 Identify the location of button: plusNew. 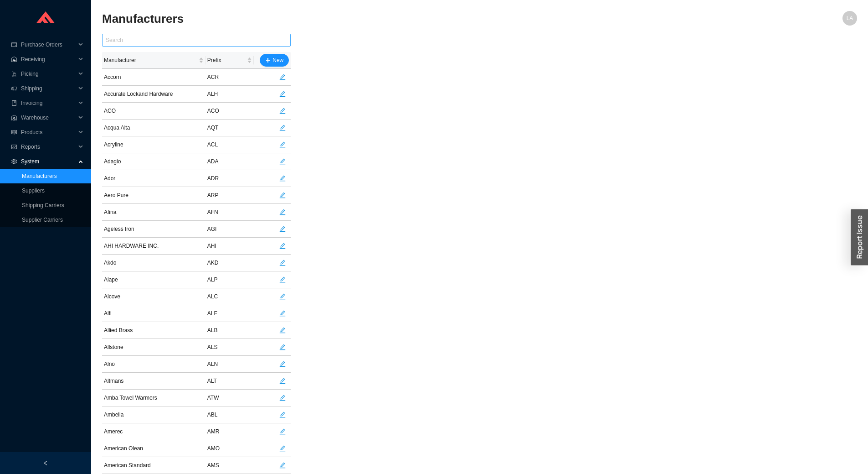
(274, 60).